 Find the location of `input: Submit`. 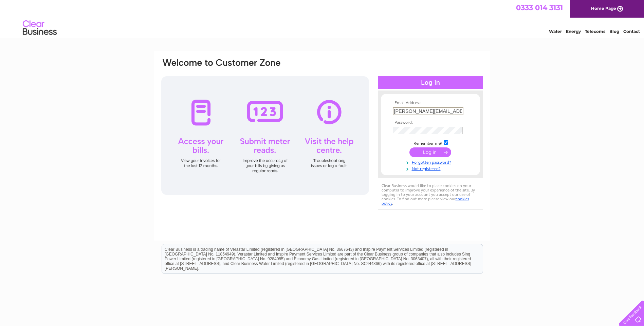

input: Submit is located at coordinates (430, 152).